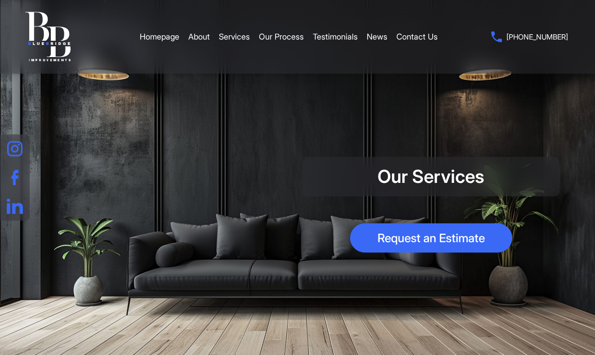  Describe the element at coordinates (431, 177) in the screenshot. I see `h1: Our Services` at that location.